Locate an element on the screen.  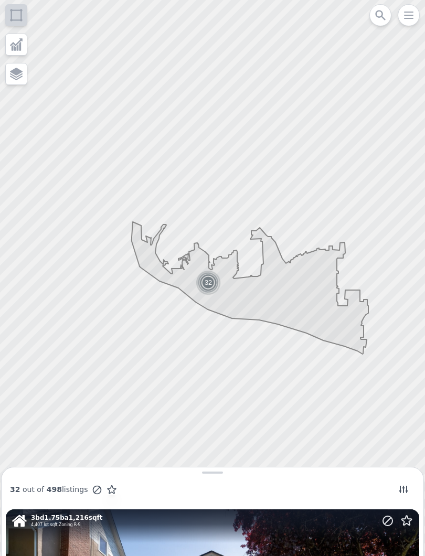
div: 3 bd 1.75 ba sqft is located at coordinates (67, 517).